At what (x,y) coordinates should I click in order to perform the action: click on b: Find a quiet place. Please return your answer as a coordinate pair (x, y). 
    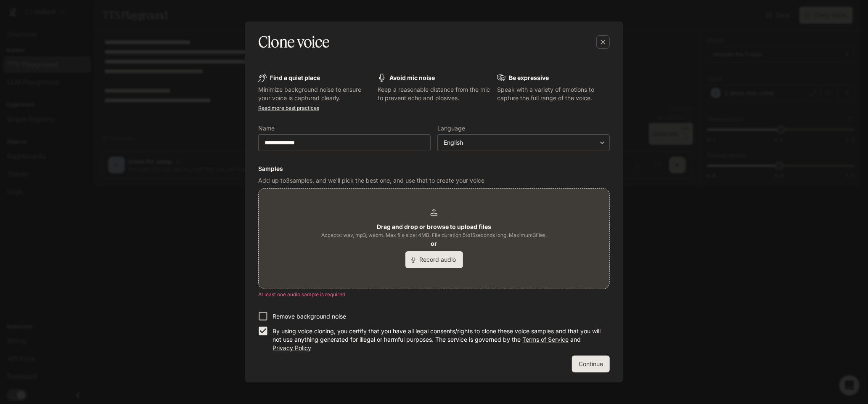
    Looking at the image, I should click on (295, 77).